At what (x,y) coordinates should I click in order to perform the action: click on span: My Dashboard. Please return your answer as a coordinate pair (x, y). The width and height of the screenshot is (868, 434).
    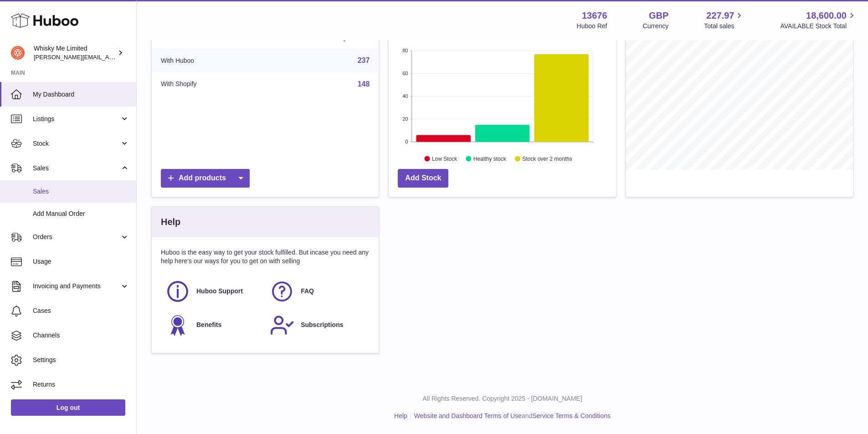
    Looking at the image, I should click on (81, 94).